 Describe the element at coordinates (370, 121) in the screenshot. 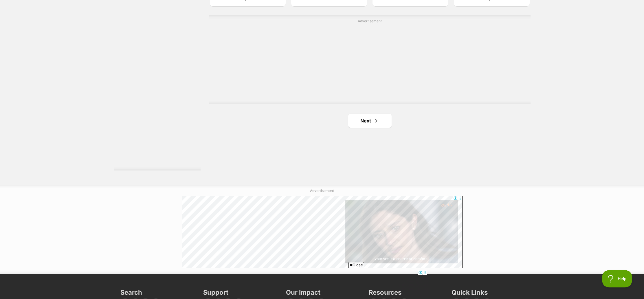

I see `nav: Pagination` at that location.